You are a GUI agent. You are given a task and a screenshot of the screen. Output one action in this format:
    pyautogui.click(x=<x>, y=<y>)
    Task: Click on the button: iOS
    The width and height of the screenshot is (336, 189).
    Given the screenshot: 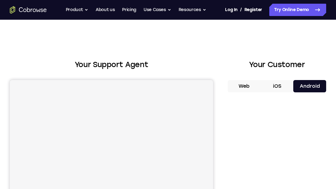 What is the action you would take?
    pyautogui.click(x=277, y=86)
    